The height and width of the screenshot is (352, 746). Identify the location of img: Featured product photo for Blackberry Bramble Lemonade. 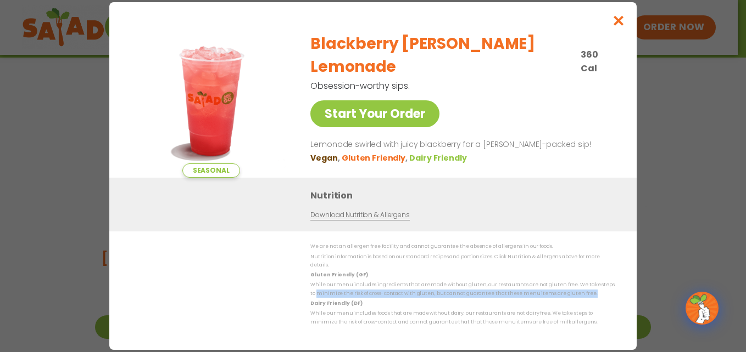
(211, 101).